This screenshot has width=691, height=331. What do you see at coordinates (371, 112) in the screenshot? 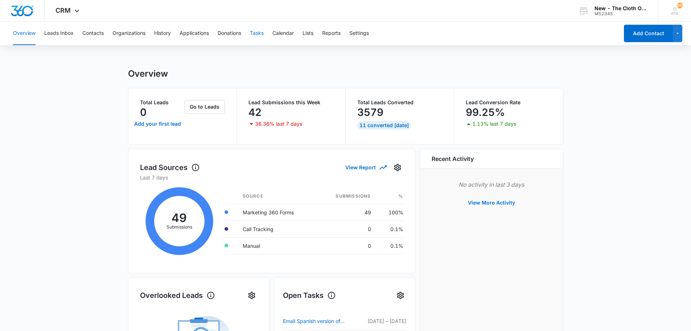
I see `p: 3579` at bounding box center [371, 112].